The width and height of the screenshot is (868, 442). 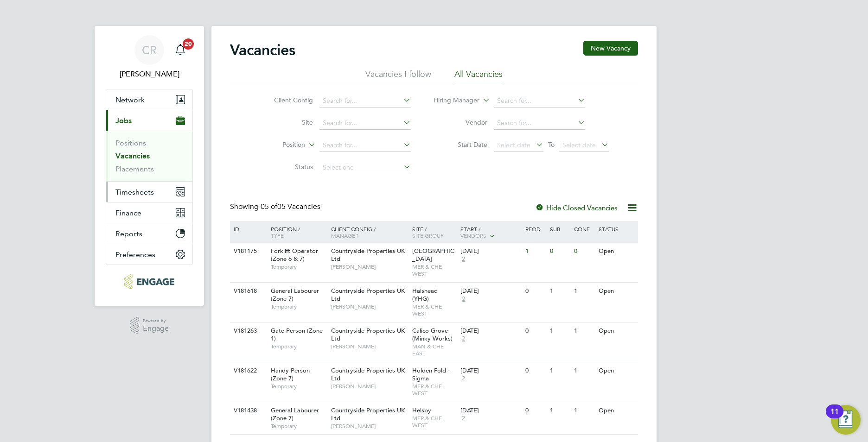 I want to click on div: Reqd, so click(x=535, y=229).